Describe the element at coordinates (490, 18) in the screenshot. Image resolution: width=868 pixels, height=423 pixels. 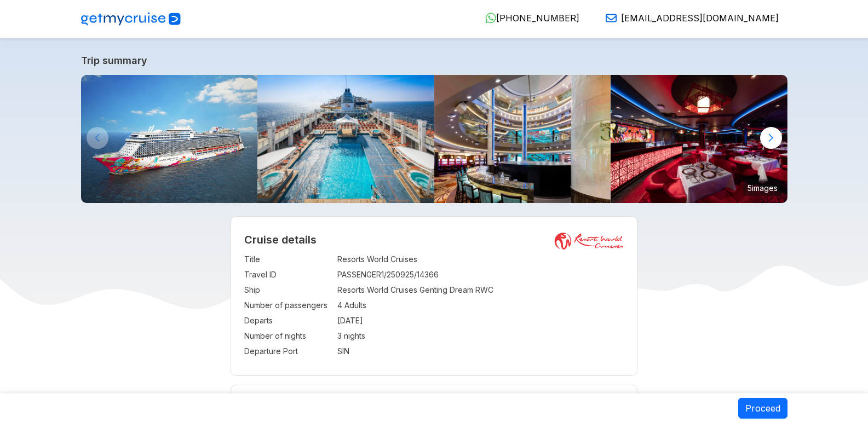
I see `img: WhatsApp` at that location.